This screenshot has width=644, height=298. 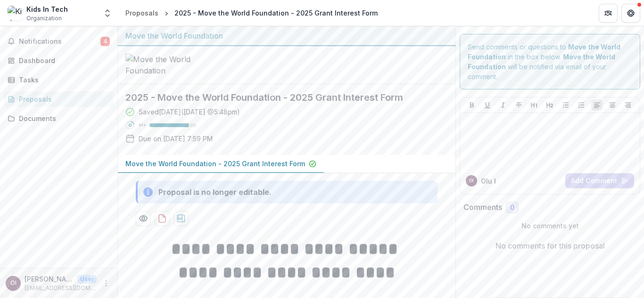 I want to click on span: 0, so click(x=512, y=208).